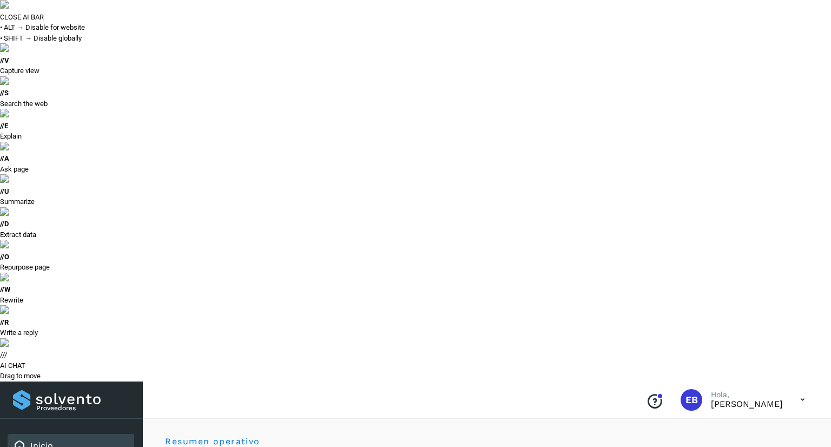  Describe the element at coordinates (212, 440) in the screenshot. I see `span: Resumen operativo` at that location.